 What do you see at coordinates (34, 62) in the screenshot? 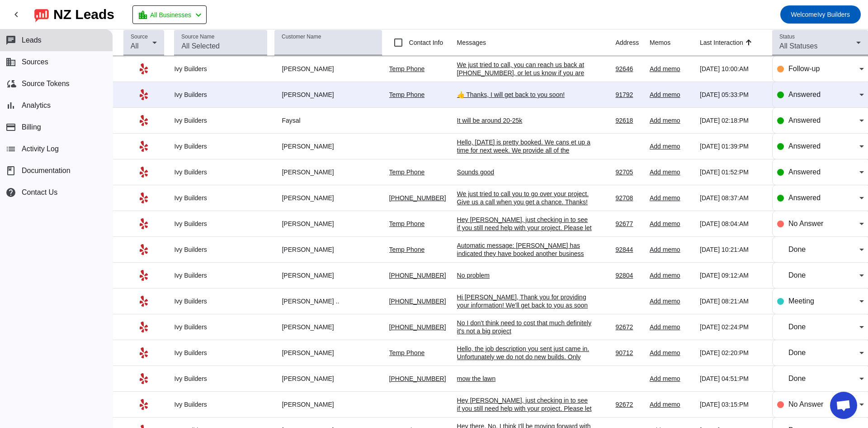
I see `span: Sources` at bounding box center [34, 62].